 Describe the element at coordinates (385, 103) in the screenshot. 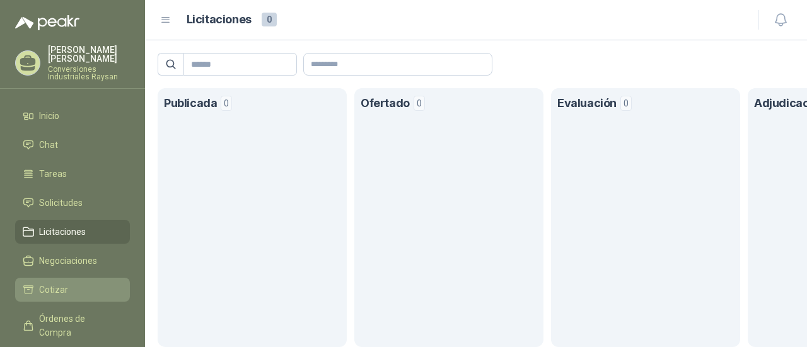

I see `h1: Ofertado` at that location.